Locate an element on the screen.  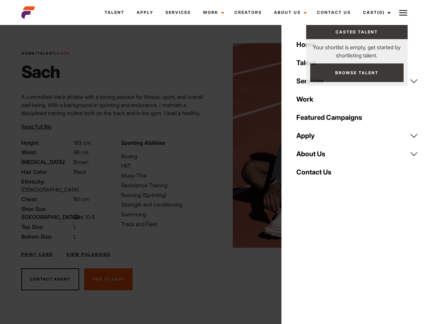
span: Chest: is located at coordinates (47, 199).